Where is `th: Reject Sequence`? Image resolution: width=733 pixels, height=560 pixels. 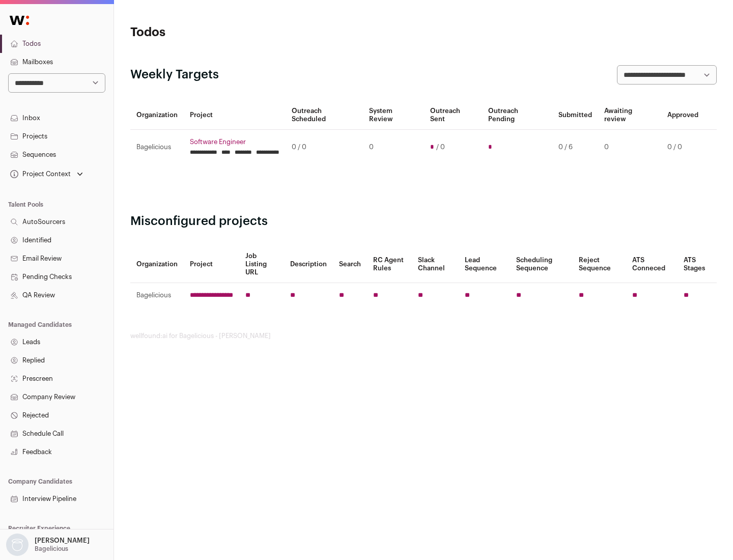 th: Reject Sequence is located at coordinates (599, 264).